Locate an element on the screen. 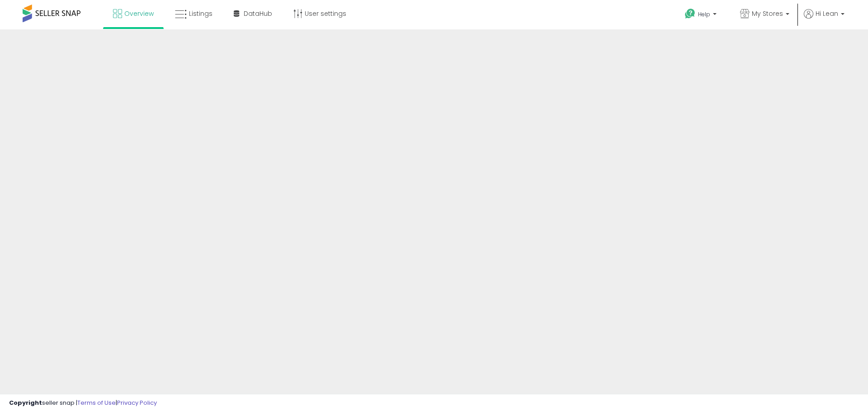 The width and height of the screenshot is (868, 412). a: Hi Lean is located at coordinates (824, 19).